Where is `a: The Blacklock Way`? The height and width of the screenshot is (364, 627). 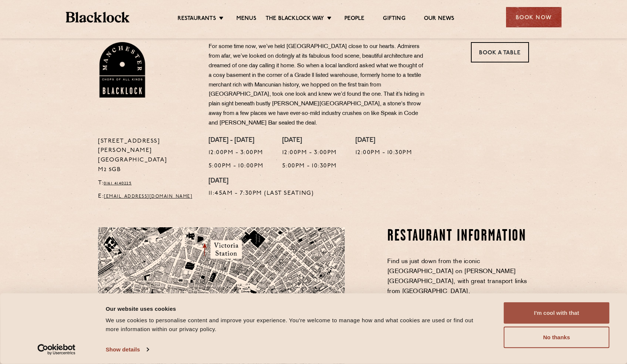 a: The Blacklock Way is located at coordinates (295, 19).